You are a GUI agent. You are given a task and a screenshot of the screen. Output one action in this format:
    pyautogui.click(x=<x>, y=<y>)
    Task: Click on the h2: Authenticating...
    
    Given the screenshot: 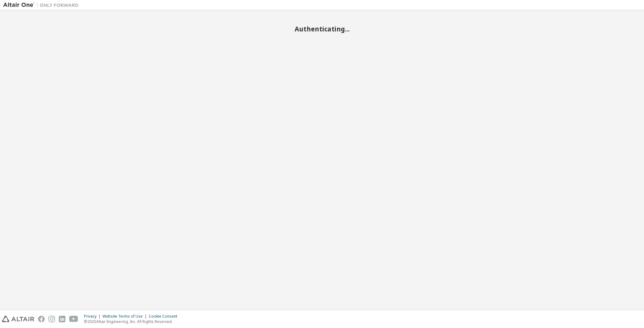 What is the action you would take?
    pyautogui.click(x=322, y=29)
    